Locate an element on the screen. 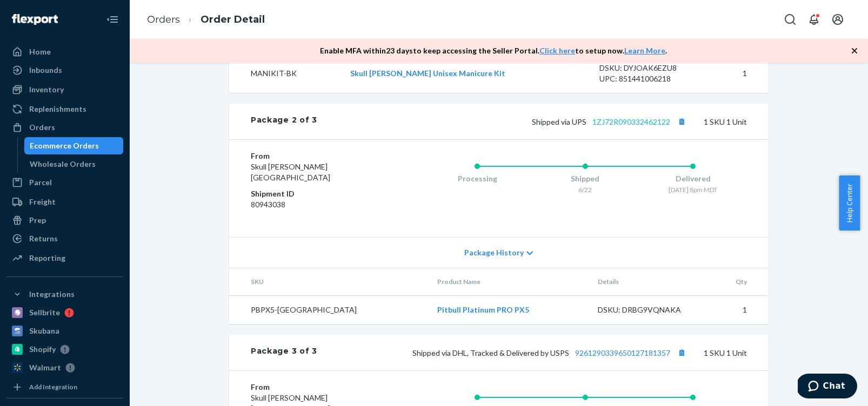 This screenshot has width=868, height=406. div: Returns is located at coordinates (43, 239).